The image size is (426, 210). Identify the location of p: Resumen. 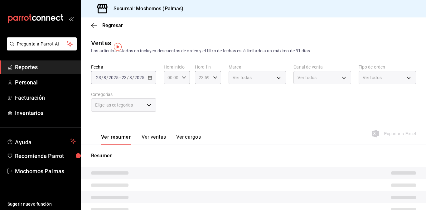
(253, 156).